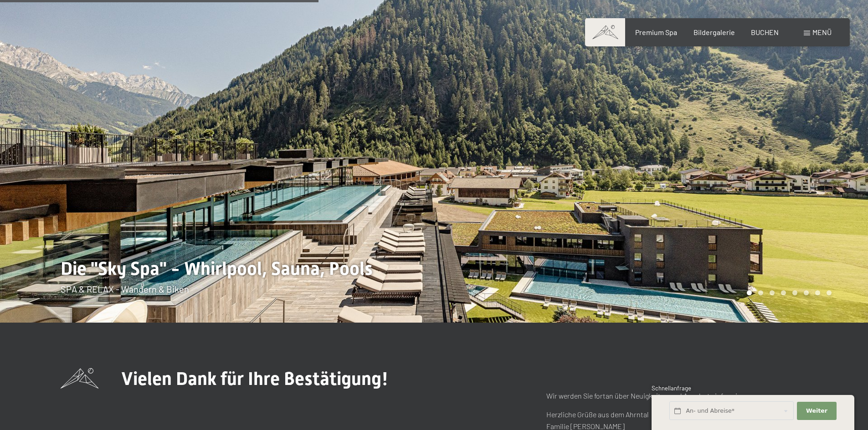 Image resolution: width=868 pixels, height=430 pixels. I want to click on div: Carousel Page 7, so click(817, 293).